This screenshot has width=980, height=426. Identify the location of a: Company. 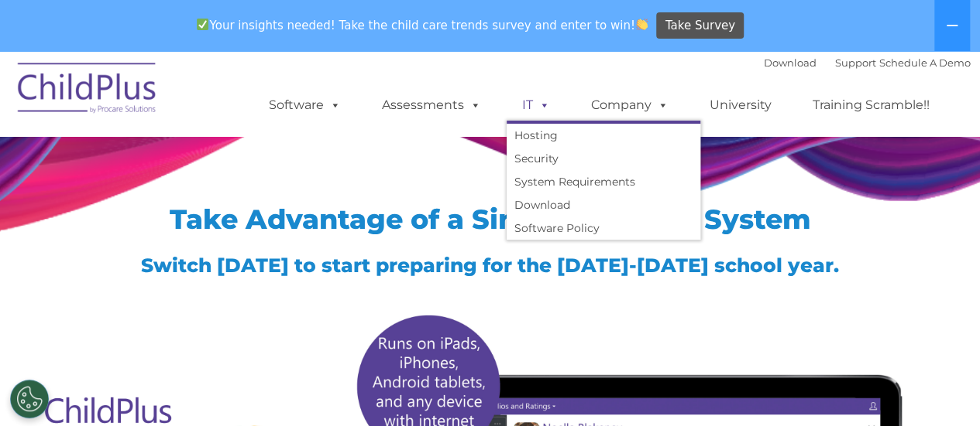
(630, 105).